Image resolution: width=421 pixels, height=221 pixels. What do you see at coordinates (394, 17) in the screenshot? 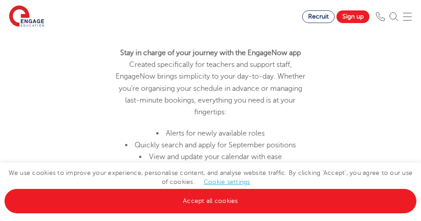
I see `img: Search` at bounding box center [394, 17].